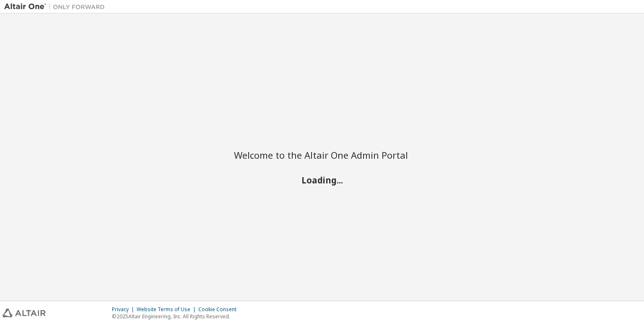  What do you see at coordinates (219, 309) in the screenshot?
I see `div: Cookie Consent` at bounding box center [219, 309].